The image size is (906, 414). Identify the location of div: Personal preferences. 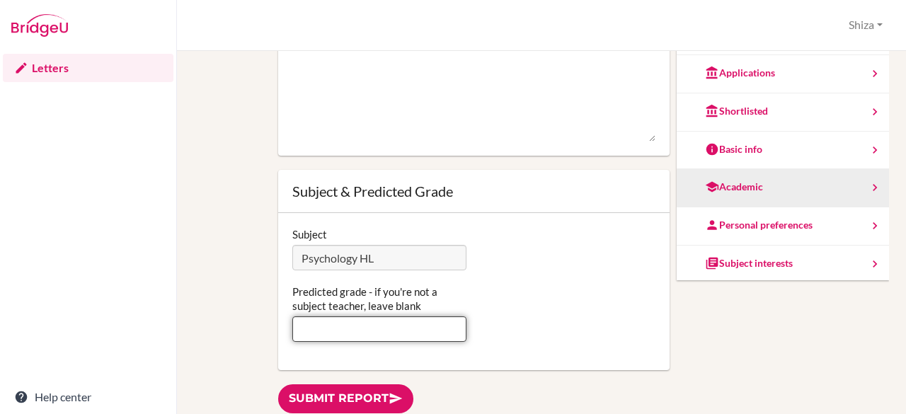
(759, 225).